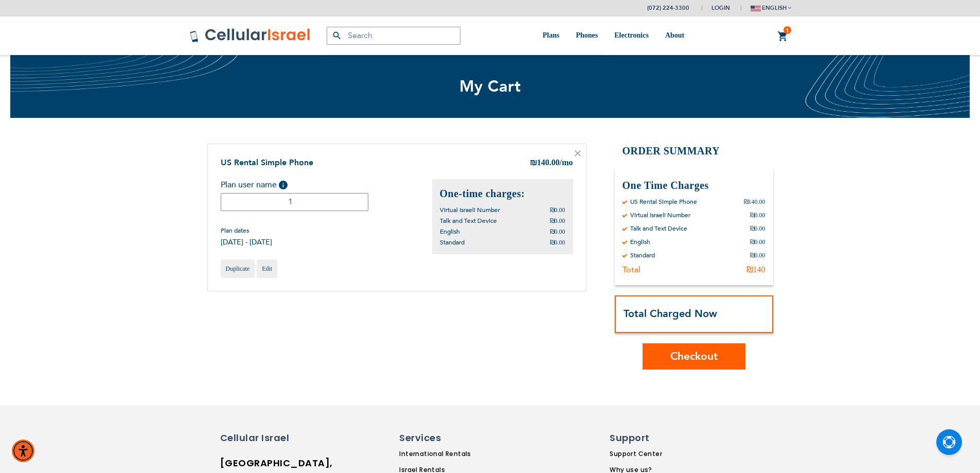 This screenshot has height=473, width=980. What do you see at coordinates (783, 37) in the screenshot?
I see `a: 1` at bounding box center [783, 37].